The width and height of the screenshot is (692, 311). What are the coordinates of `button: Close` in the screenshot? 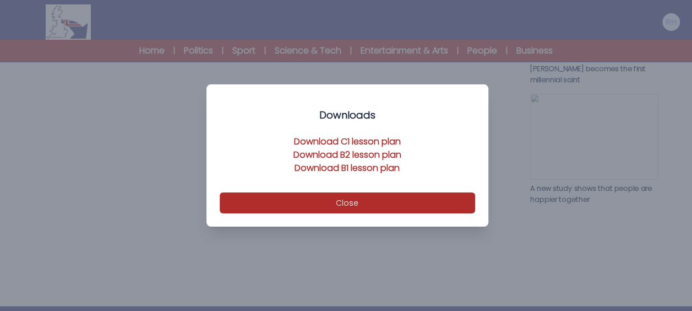 It's located at (348, 203).